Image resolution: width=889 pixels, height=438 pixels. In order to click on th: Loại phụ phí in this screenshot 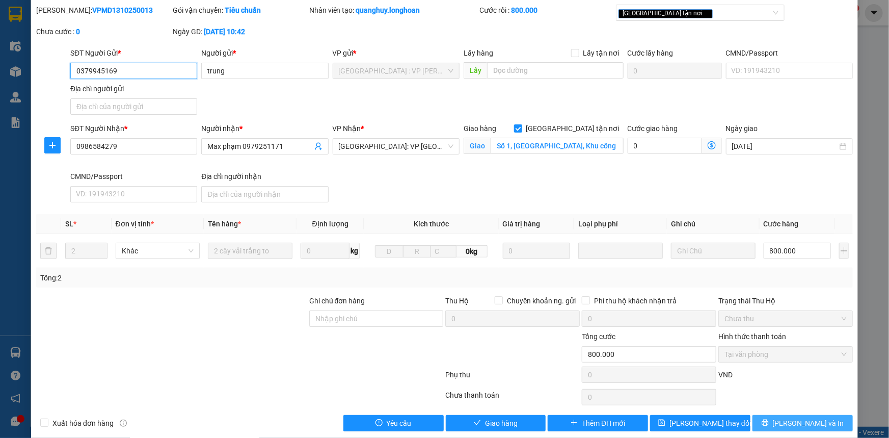, I will do `click(621, 224)`.